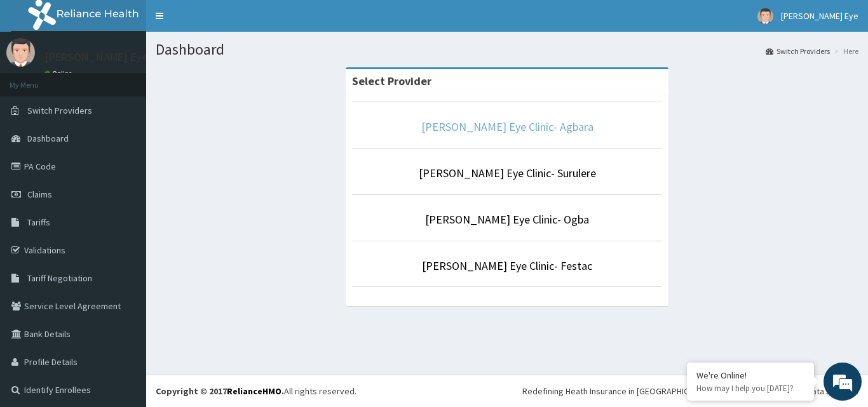 The height and width of the screenshot is (407, 868). What do you see at coordinates (254, 391) in the screenshot?
I see `a: RelianceHMO` at bounding box center [254, 391].